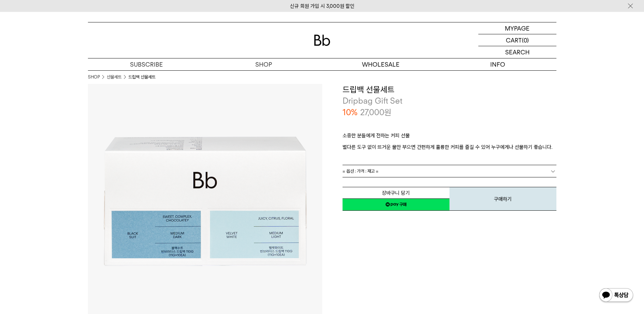 This screenshot has width=644, height=314. What do you see at coordinates (525, 40) in the screenshot?
I see `p: (0)` at bounding box center [525, 40].